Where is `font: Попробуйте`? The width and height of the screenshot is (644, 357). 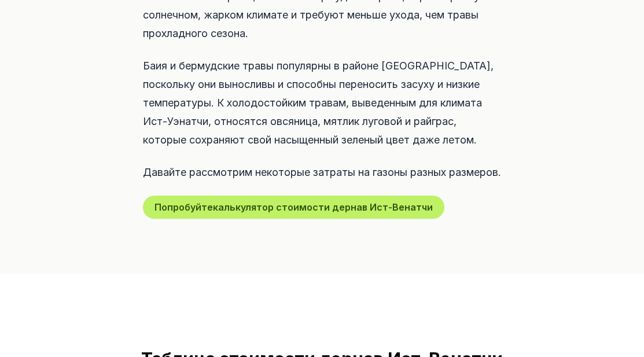 font: Попробуйте is located at coordinates (184, 207).